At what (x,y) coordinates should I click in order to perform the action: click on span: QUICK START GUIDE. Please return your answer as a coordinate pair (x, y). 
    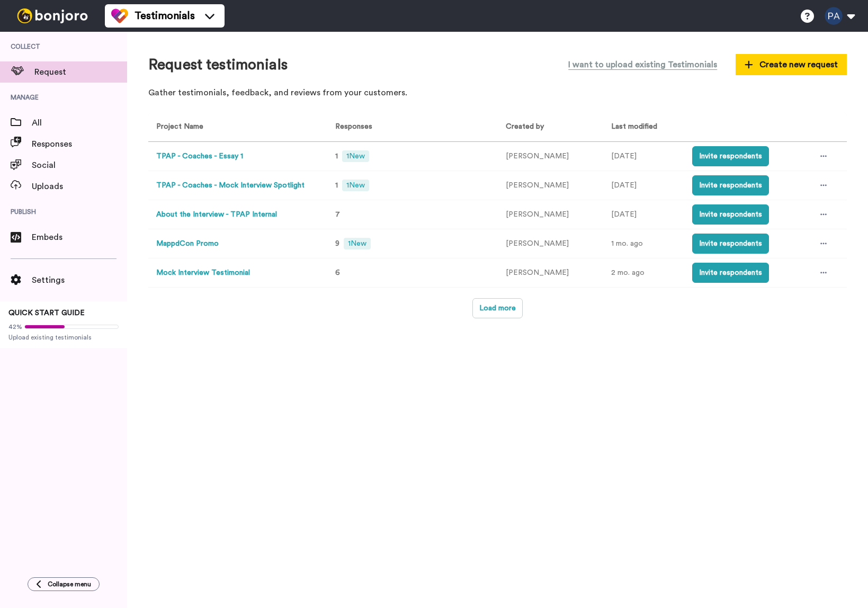
    Looking at the image, I should click on (46, 313).